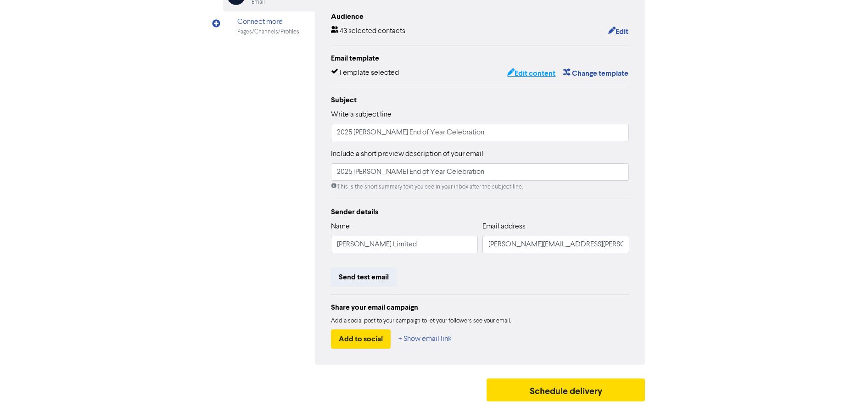 Image resolution: width=868 pixels, height=406 pixels. I want to click on div: Connect more, so click(268, 22).